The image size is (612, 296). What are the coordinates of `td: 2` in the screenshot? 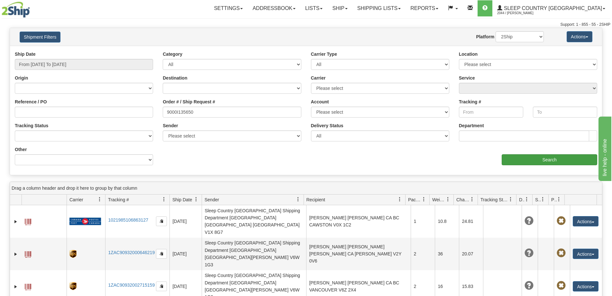 It's located at (423, 253).